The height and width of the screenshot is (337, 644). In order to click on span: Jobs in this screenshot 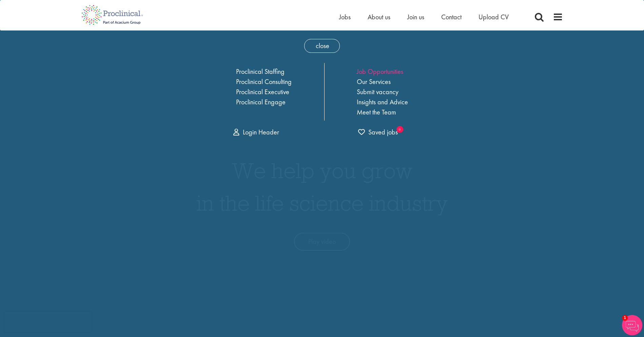, I will do `click(345, 17)`.